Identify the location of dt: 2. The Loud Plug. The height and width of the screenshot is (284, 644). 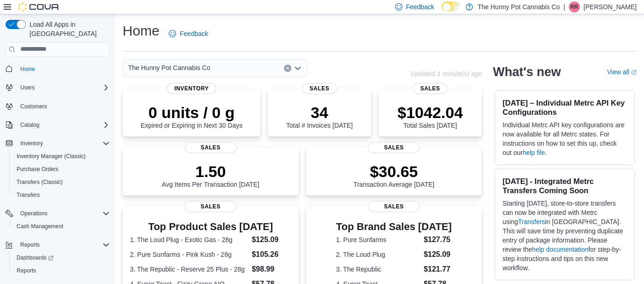
(378, 254).